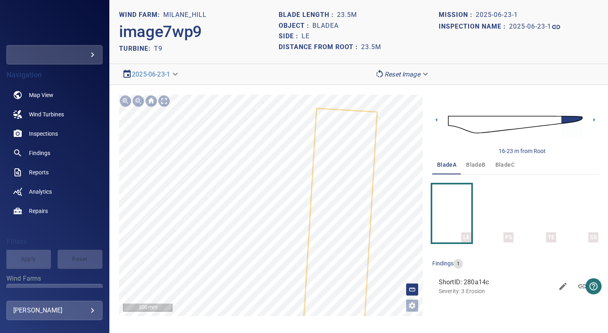 The width and height of the screenshot is (608, 333). What do you see at coordinates (40, 191) in the screenshot?
I see `span: Analytics` at bounding box center [40, 191].